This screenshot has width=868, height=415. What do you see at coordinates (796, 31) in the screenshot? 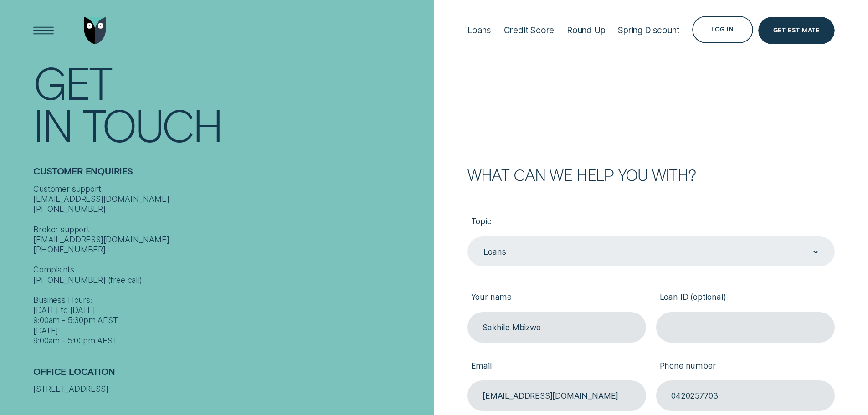
I see `a: Get Estimate` at bounding box center [796, 31].